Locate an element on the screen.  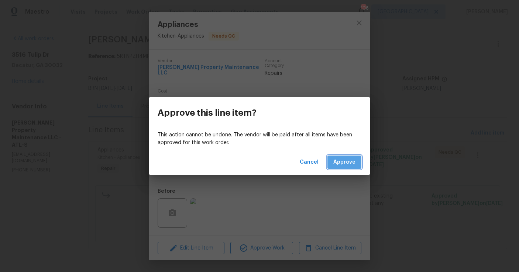
button: Cancel is located at coordinates (309, 162).